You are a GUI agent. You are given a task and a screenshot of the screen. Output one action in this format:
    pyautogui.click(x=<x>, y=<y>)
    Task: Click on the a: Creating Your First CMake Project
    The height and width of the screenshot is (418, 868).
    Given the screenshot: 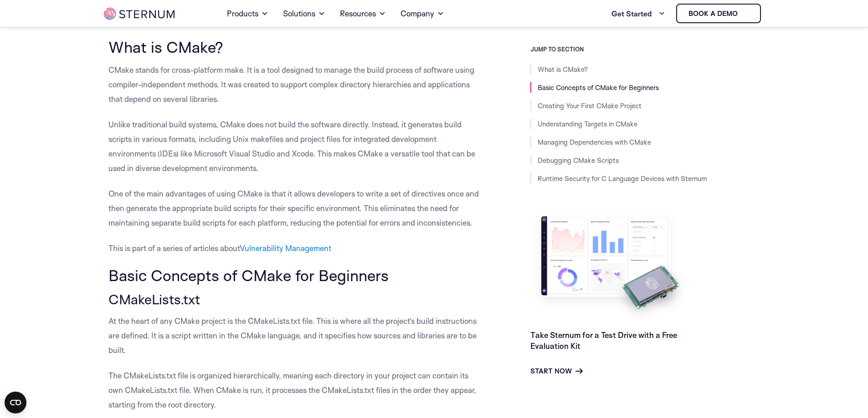 What is the action you would take?
    pyautogui.click(x=589, y=106)
    